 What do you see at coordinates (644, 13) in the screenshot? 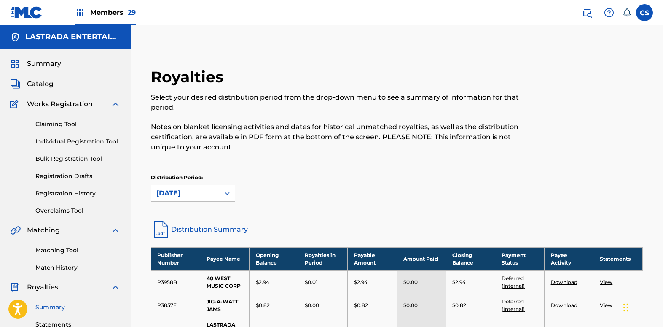
I see `div: User Menu` at bounding box center [644, 13].